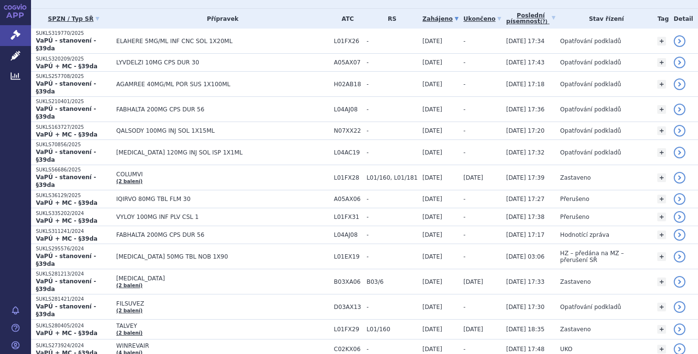  I want to click on p: SUKLS36129/2025, so click(74, 196).